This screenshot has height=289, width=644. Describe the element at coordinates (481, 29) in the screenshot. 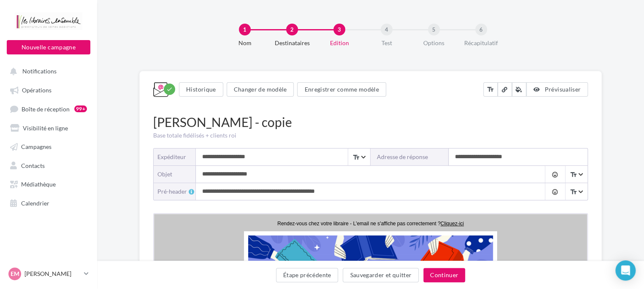

I see `div: 6` at that location.